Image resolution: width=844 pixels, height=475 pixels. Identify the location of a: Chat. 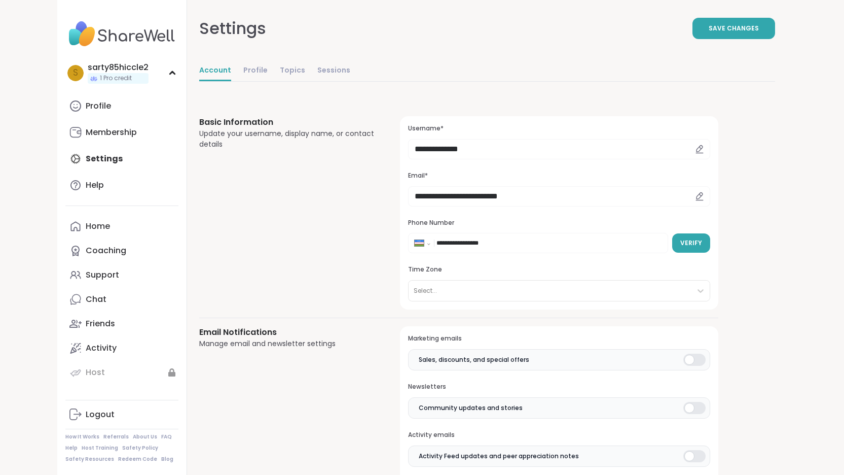
(122, 299).